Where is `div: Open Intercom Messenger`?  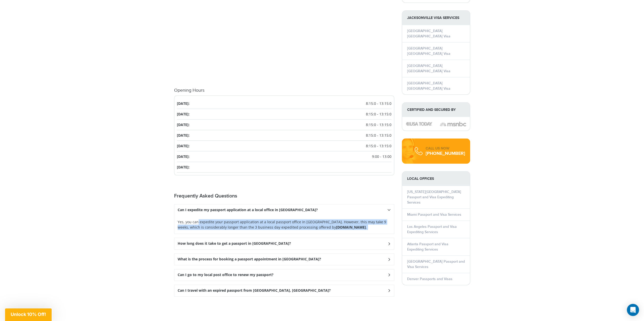
div: Open Intercom Messenger is located at coordinates (633, 310).